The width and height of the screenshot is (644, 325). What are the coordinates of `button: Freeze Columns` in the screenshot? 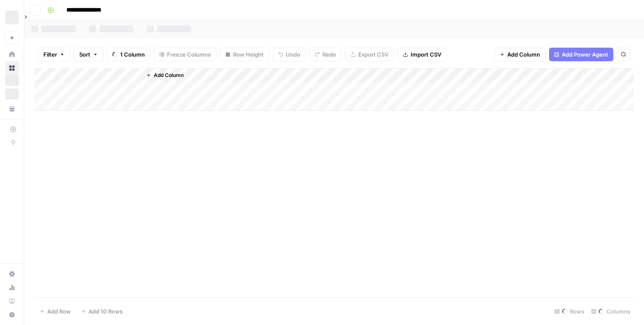 It's located at (185, 54).